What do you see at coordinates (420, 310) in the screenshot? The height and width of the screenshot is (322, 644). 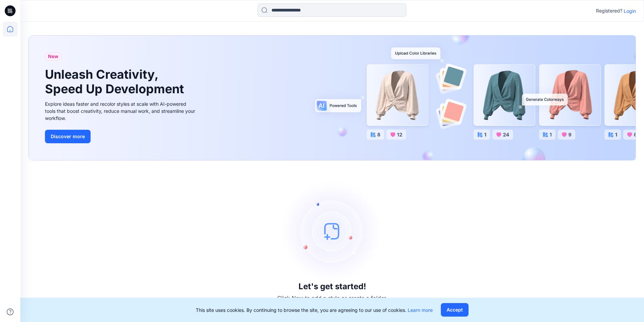 I see `a: Learn more` at bounding box center [420, 310].